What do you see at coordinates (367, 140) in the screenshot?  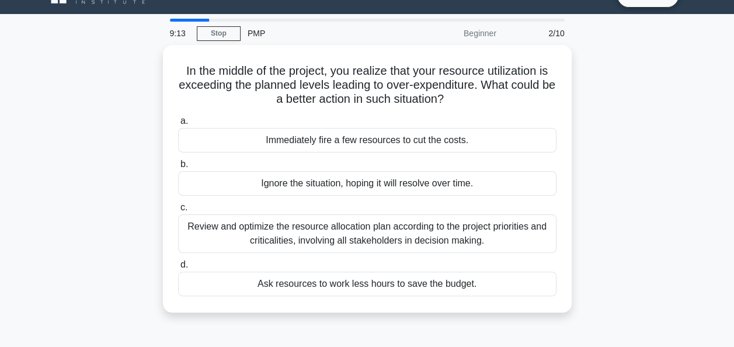 I see `div: Immediately fire a few resources to cut the costs.` at bounding box center [367, 140].